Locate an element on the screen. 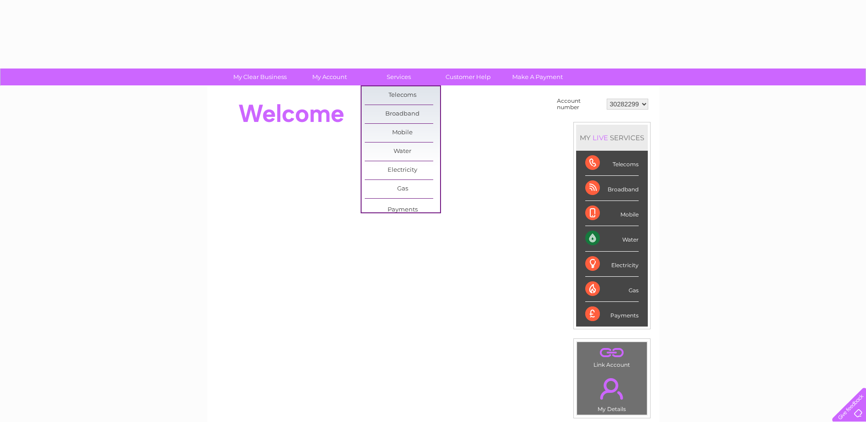  div: Broadband is located at coordinates (612, 188).